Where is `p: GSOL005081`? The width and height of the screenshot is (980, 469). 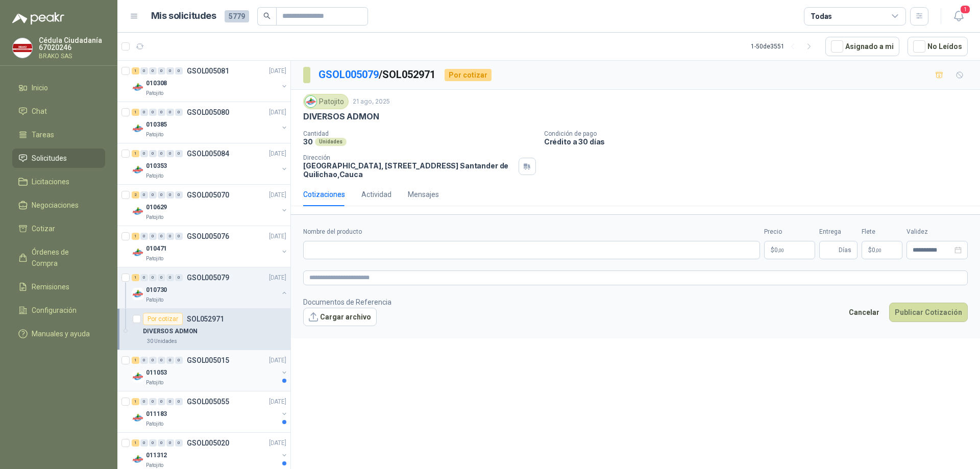 p: GSOL005081 is located at coordinates (208, 71).